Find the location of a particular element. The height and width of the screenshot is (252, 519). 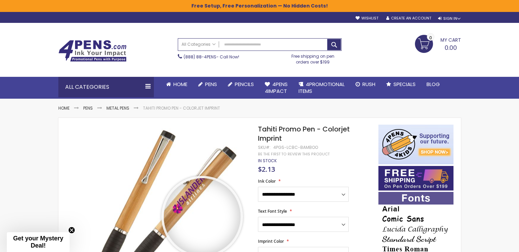

span: 4PROMOTIONAL ITEMS is located at coordinates (321, 87).